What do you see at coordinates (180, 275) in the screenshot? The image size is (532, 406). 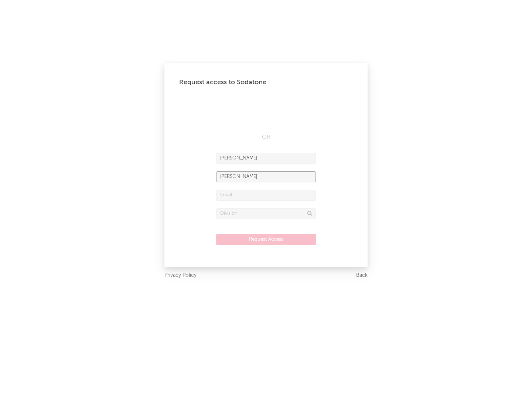 I see `a: Privacy Policy` at bounding box center [180, 275].